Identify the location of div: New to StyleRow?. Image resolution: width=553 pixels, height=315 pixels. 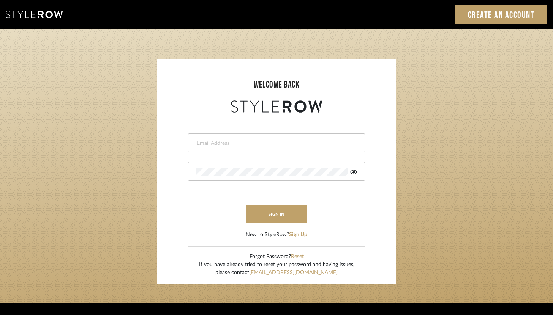
(276, 235).